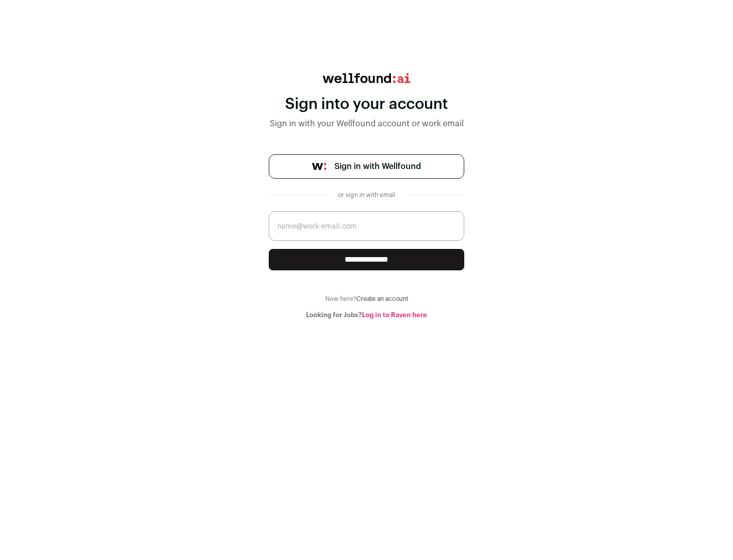 Image resolution: width=733 pixels, height=560 pixels. I want to click on div: Sign into your account, so click(366, 104).